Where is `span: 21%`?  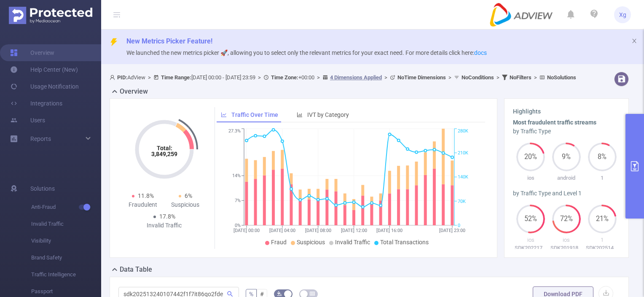 span: 21% is located at coordinates (602, 219).